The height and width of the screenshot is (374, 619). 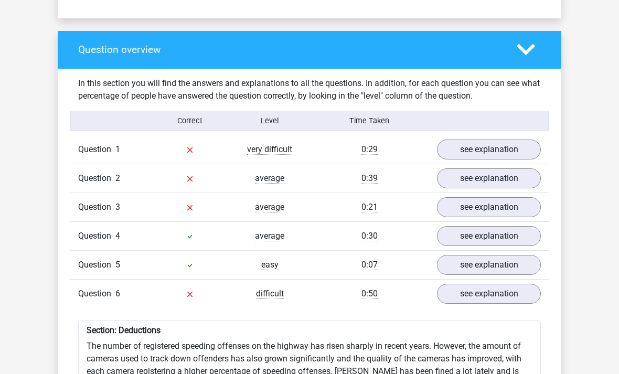 I want to click on span: very difficult, so click(x=270, y=150).